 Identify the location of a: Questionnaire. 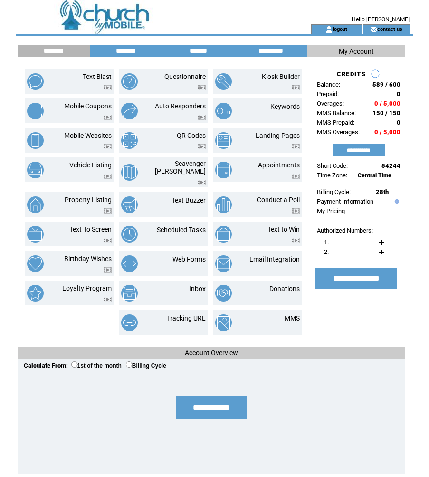
(185, 77).